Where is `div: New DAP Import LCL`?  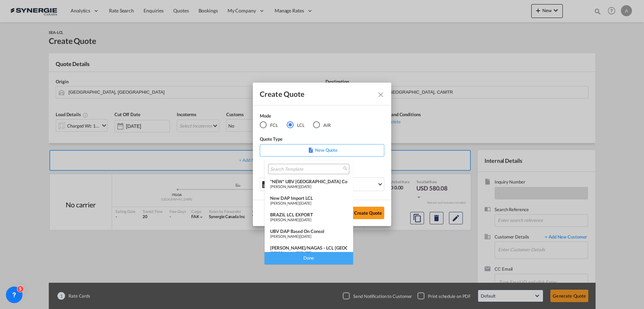 div: New DAP Import LCL is located at coordinates (309, 198).